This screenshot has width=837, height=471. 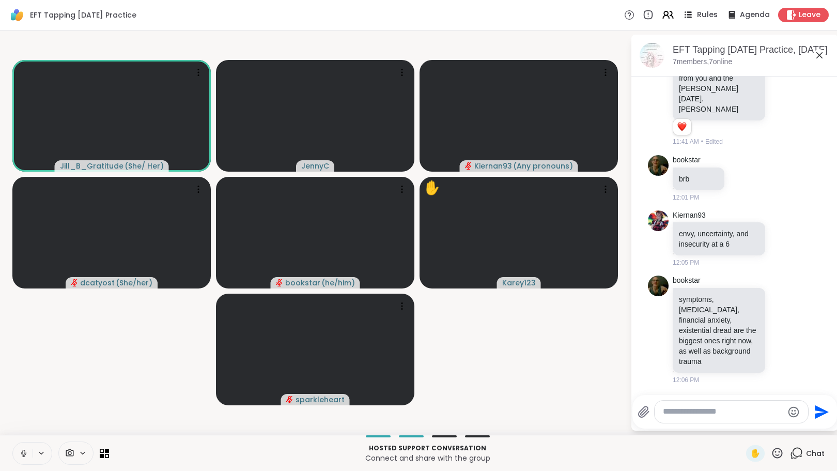 I want to click on span: Kiernan93, so click(x=493, y=166).